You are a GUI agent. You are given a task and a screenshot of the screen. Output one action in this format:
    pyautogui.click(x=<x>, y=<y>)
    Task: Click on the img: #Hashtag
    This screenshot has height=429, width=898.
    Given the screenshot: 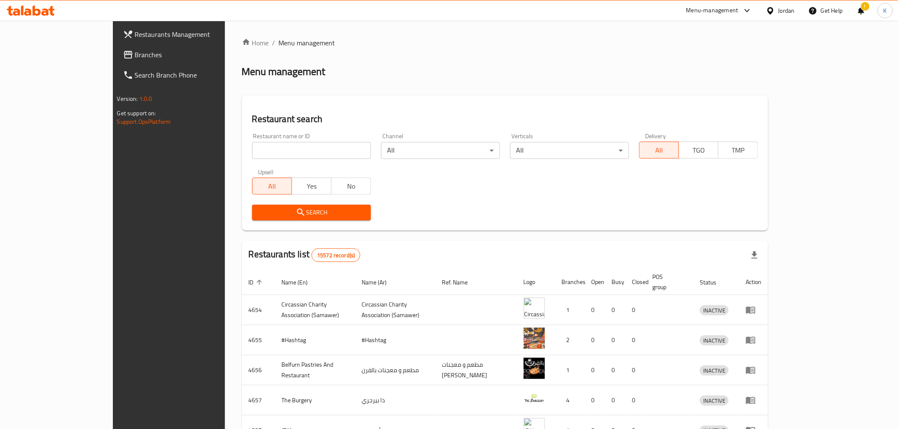 What is the action you would take?
    pyautogui.click(x=534, y=339)
    